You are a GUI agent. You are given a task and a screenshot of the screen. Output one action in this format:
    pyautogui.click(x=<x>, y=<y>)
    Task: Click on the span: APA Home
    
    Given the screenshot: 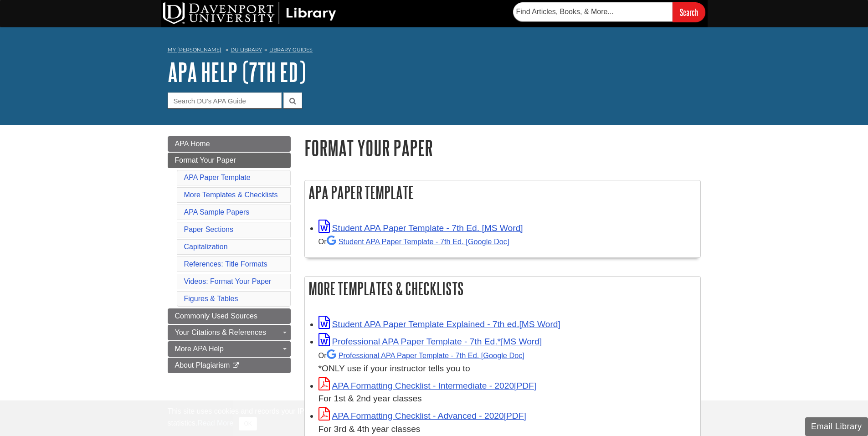 What is the action you would take?
    pyautogui.click(x=192, y=144)
    